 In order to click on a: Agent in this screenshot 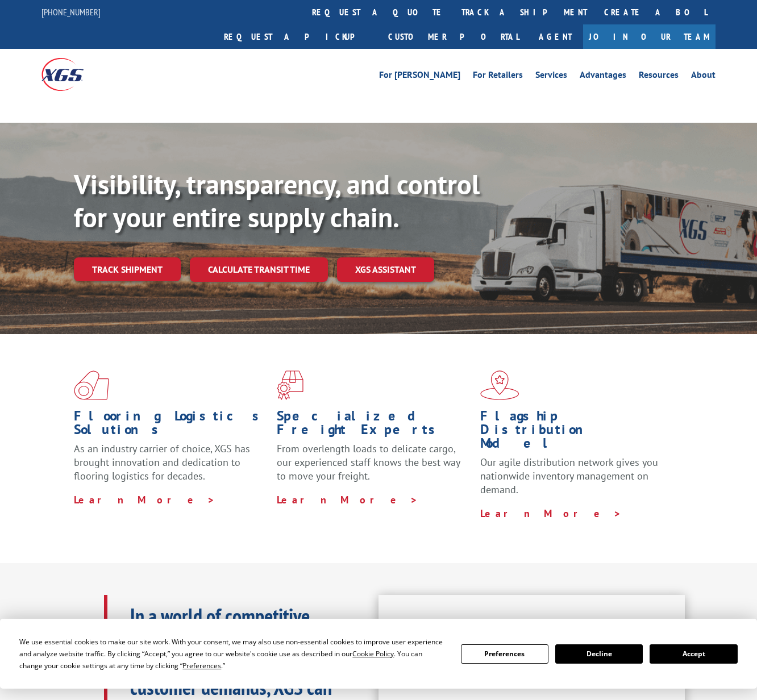, I will do `click(555, 36)`.